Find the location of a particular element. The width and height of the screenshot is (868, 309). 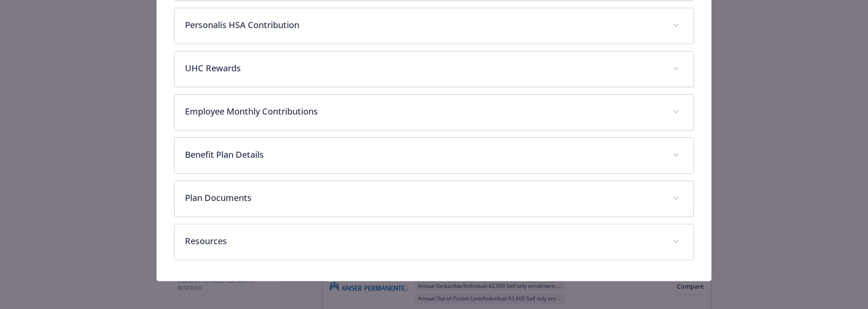

div: Personalis HSA Contribution is located at coordinates (434, 26).